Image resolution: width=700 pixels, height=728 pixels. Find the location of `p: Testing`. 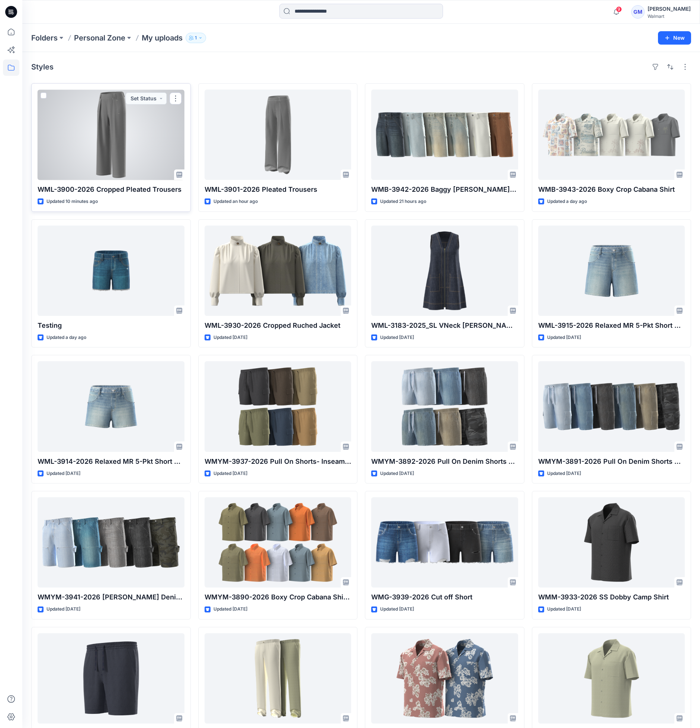

p: Testing is located at coordinates (111, 326).